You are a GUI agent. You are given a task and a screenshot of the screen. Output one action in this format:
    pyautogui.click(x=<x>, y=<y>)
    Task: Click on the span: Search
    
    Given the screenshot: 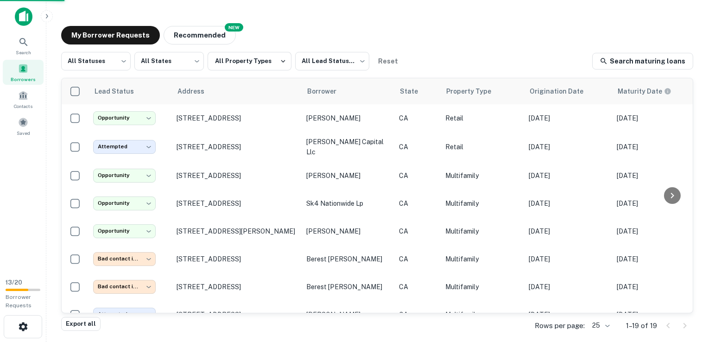 What is the action you would take?
    pyautogui.click(x=23, y=52)
    